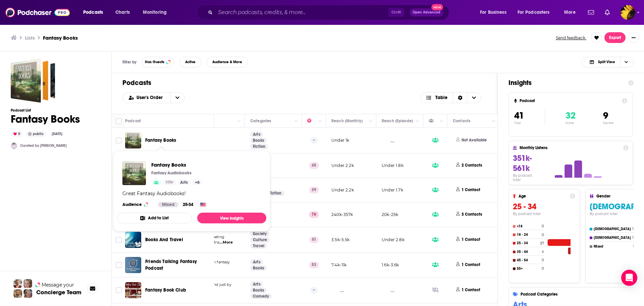 Image resolution: width=644 pixels, height=306 pixels. Describe the element at coordinates (33, 81) in the screenshot. I see `a: Fantasy Books` at that location.